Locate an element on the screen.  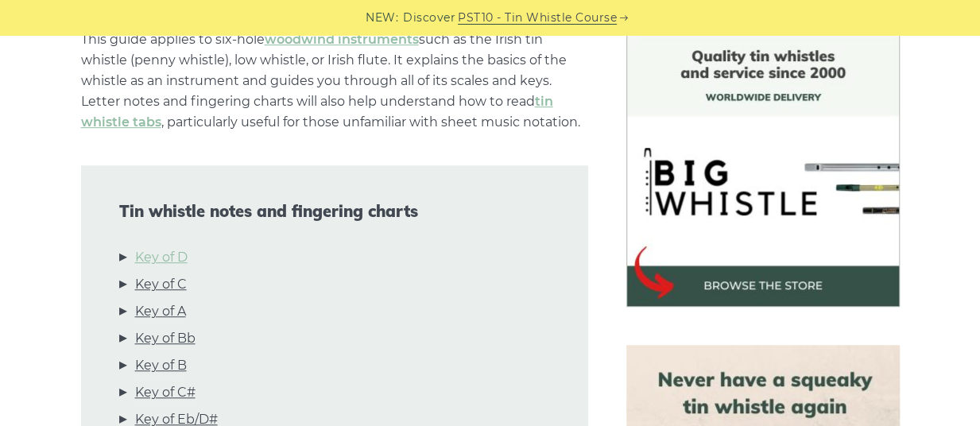
a: PST10 - Tin Whistle Course is located at coordinates (537, 18).